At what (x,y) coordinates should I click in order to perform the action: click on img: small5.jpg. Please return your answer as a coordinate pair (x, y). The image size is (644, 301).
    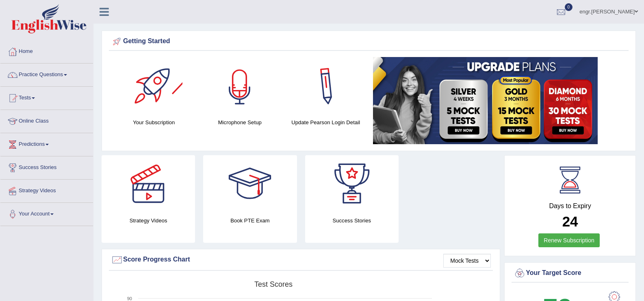
    Looking at the image, I should click on (486, 100).